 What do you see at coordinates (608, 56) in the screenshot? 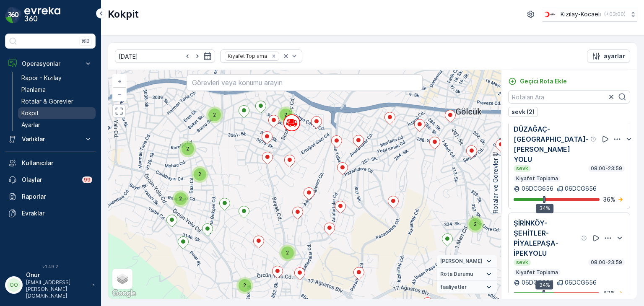
I see `button: ayarlar` at bounding box center [608, 56].